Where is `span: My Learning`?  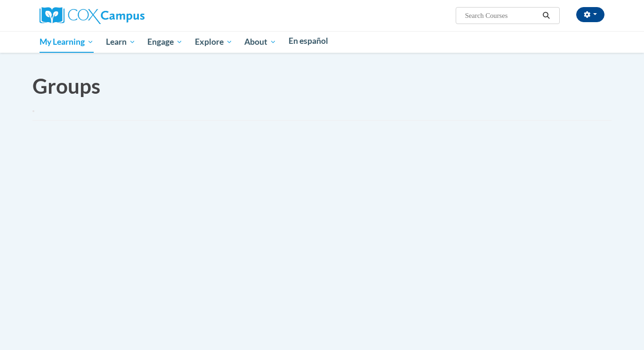
span: My Learning is located at coordinates (67, 42).